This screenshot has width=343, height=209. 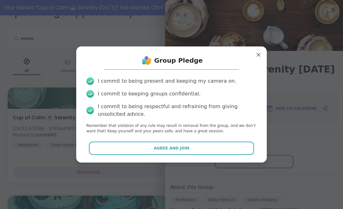 I want to click on button: Agree and Join, so click(x=172, y=148).